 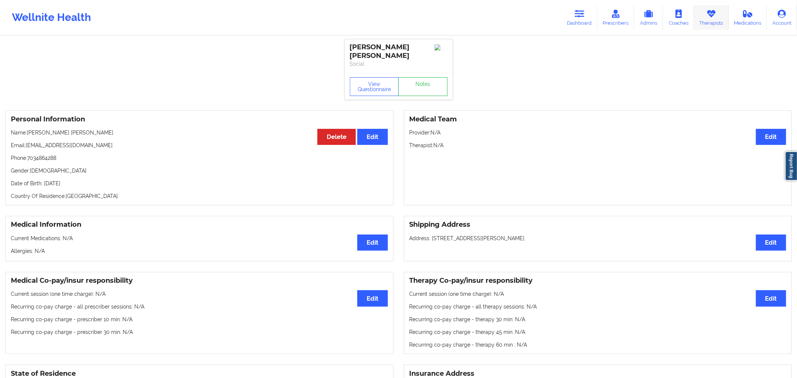 I want to click on a: Prescribers, so click(x=616, y=18).